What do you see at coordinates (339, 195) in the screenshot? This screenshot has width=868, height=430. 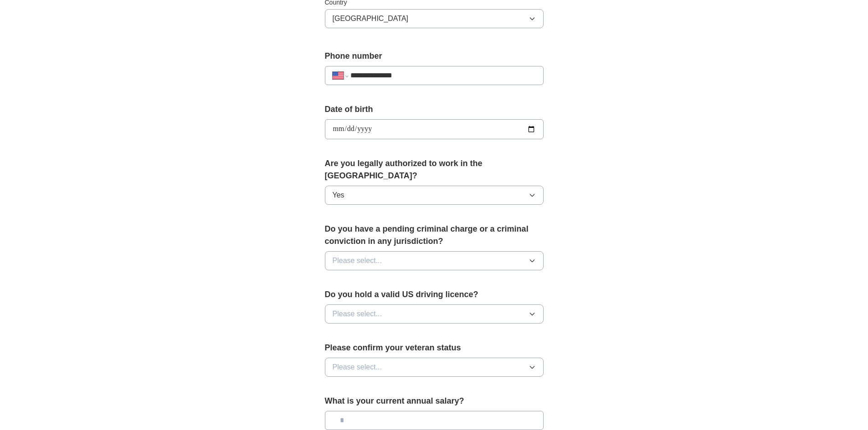 I see `span: Yes` at bounding box center [339, 195].